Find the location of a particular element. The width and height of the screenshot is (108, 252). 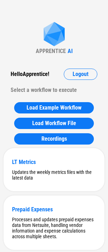

span: Recordings is located at coordinates (54, 139).